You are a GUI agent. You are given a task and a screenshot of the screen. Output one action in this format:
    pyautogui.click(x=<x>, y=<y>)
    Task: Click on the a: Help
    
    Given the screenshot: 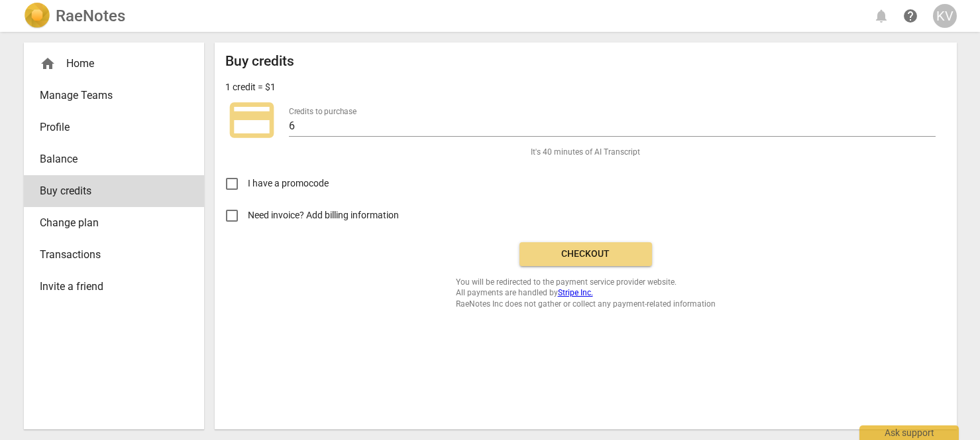 What is the action you would take?
    pyautogui.click(x=910, y=16)
    